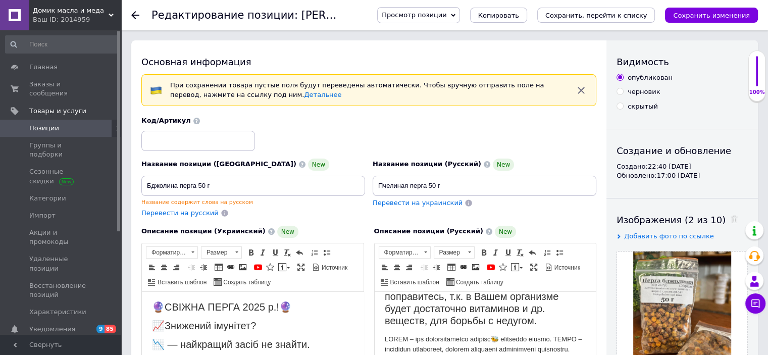 The height and width of the screenshot is (355, 768). I want to click on div: 100%, so click(757, 92).